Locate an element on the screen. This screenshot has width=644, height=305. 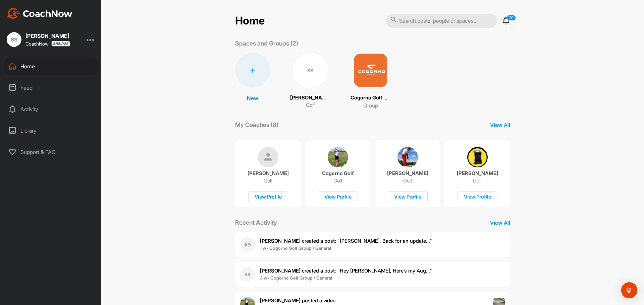
p: 20 is located at coordinates (511, 18).